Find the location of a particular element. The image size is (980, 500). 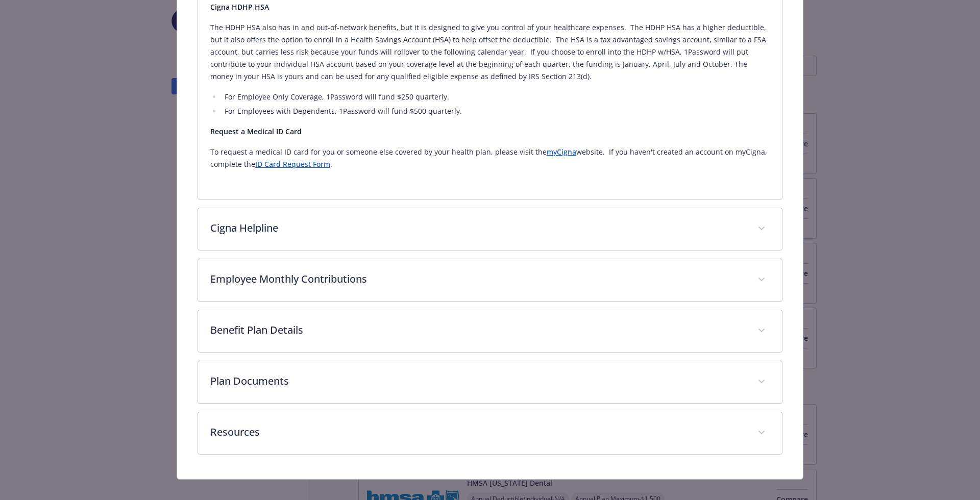

strong: Cigna HDHP HSA is located at coordinates (239, 7).